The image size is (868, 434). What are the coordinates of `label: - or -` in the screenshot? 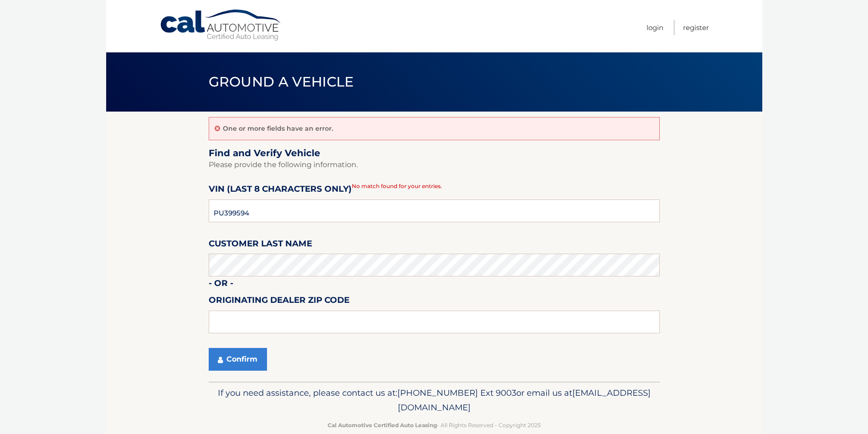 It's located at (220, 285).